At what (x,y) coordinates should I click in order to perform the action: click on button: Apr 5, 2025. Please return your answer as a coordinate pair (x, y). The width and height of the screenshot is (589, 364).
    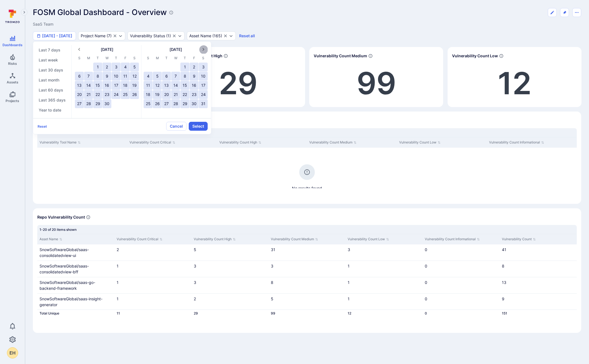
    Looking at the image, I should click on (135, 67).